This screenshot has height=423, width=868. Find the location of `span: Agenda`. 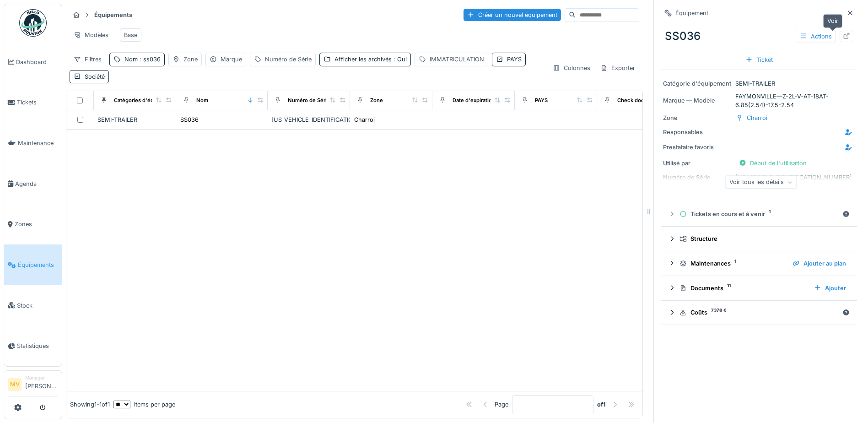

span: Agenda is located at coordinates (36, 184).